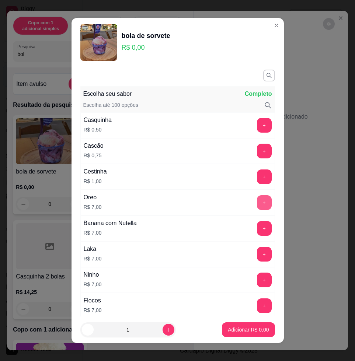 Image resolution: width=355 pixels, height=361 pixels. What do you see at coordinates (94, 155) in the screenshot?
I see `p: R$ 0,75` at bounding box center [94, 155].